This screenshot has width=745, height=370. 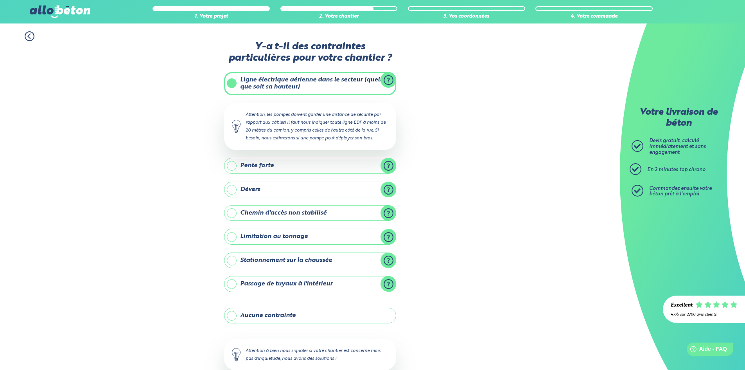 I want to click on label: Aucune contrainte, so click(x=310, y=315).